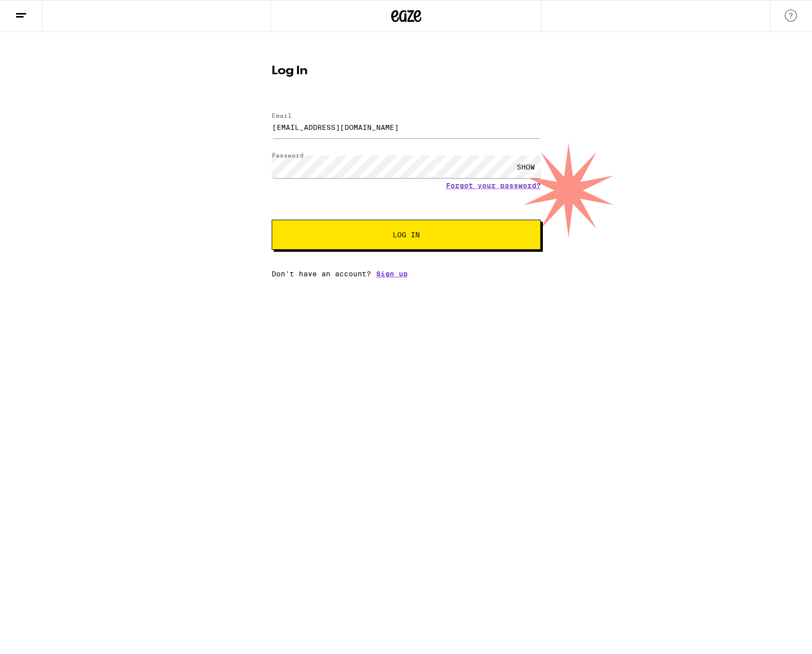 Image resolution: width=812 pixels, height=654 pixels. What do you see at coordinates (406, 235) in the screenshot?
I see `span: Log In` at bounding box center [406, 235].